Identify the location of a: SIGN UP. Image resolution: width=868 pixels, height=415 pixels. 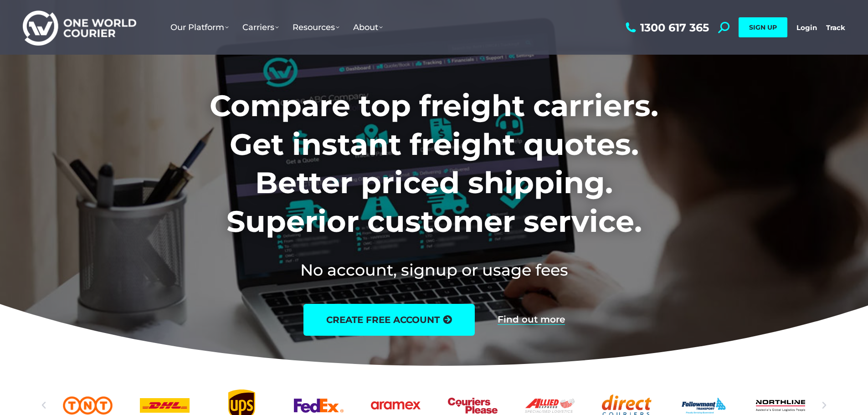
(762, 27).